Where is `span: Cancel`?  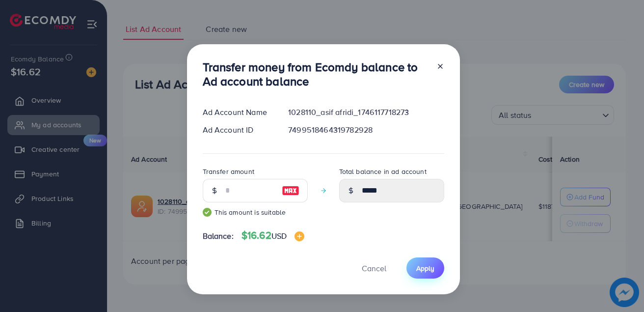 span: Cancel is located at coordinates (374, 269).